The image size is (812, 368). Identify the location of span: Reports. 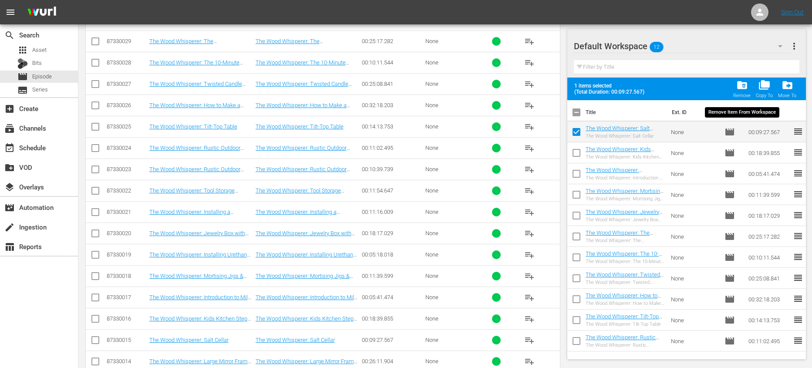
(10, 247).